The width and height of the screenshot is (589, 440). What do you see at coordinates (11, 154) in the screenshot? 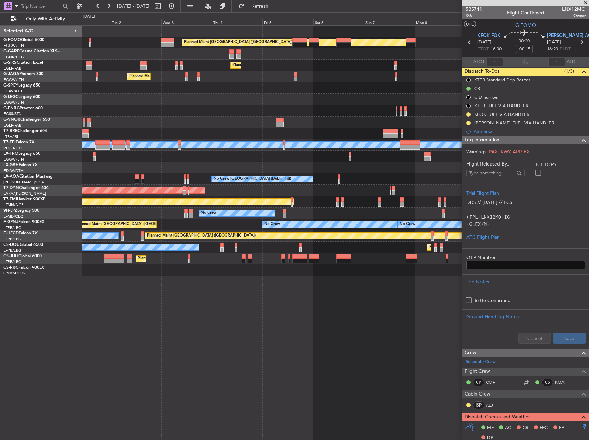
I see `span: LX-TRO` at bounding box center [11, 154].